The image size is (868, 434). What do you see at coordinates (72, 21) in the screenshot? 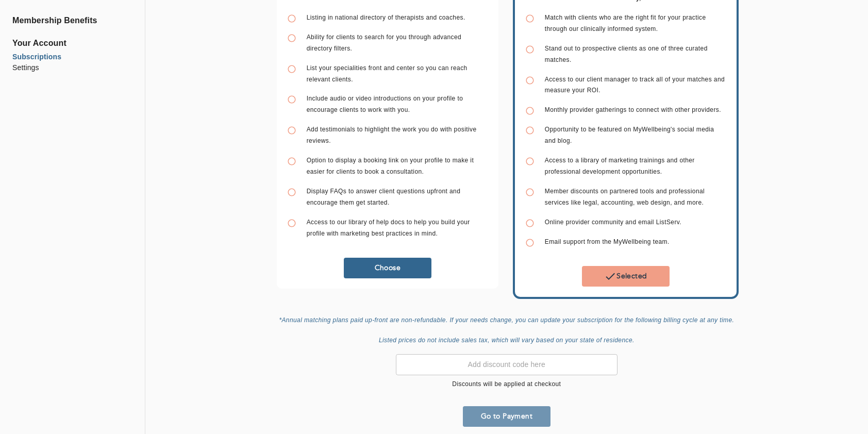
I see `a: Membership Benefits` at bounding box center [72, 21].